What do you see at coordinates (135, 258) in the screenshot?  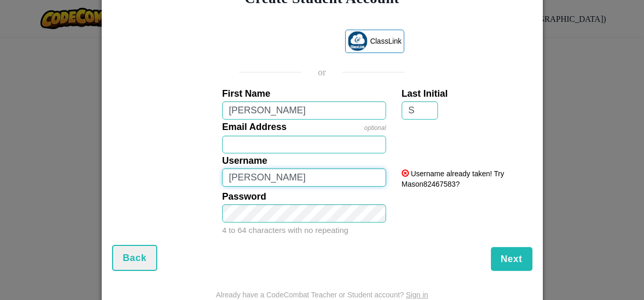 I see `span: Back` at bounding box center [135, 258].